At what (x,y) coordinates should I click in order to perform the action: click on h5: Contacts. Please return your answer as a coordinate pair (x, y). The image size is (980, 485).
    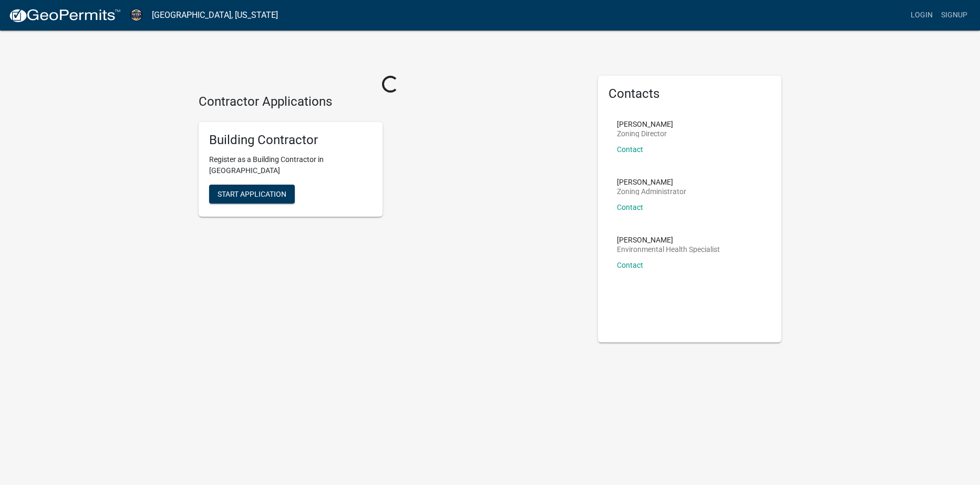
    Looking at the image, I should click on (690, 94).